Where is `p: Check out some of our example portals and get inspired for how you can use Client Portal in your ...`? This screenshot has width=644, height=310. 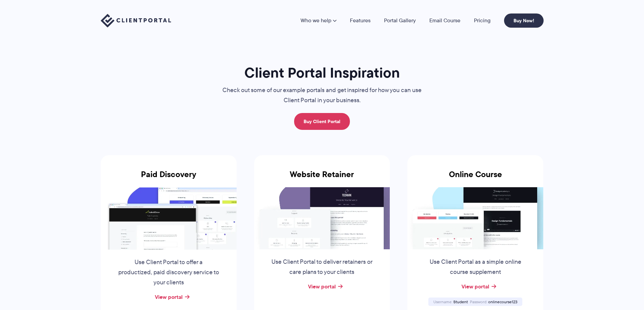 p: Check out some of our example portals and get inspired for how you can use Client Portal in your ... is located at coordinates (322, 96).